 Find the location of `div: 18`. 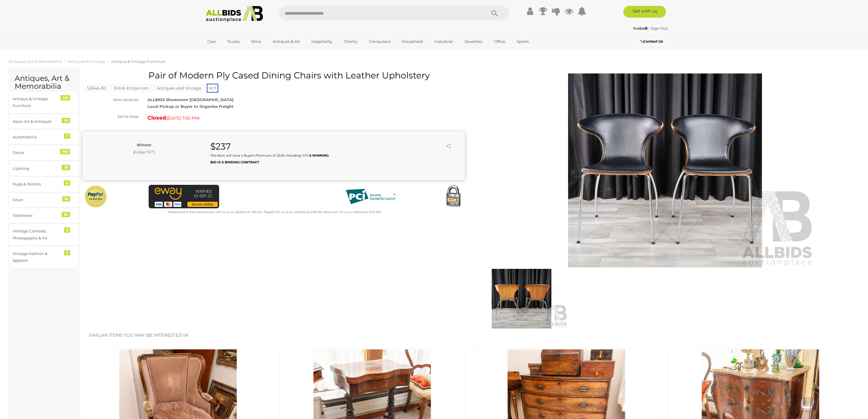

div: 18 is located at coordinates (66, 199).